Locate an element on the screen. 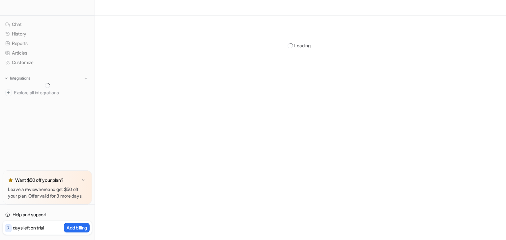 The height and width of the screenshot is (240, 506). a: here is located at coordinates (43, 189).